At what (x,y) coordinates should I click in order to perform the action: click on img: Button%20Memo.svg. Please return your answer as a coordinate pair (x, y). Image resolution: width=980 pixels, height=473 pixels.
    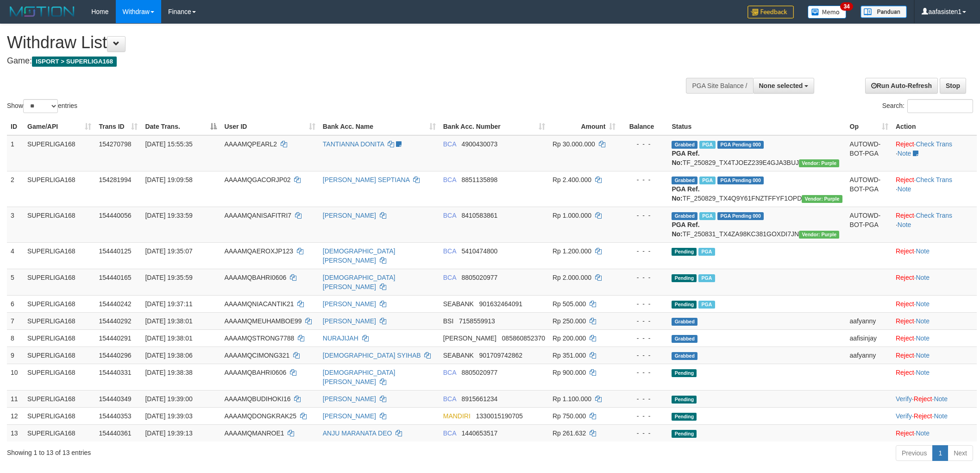
    Looking at the image, I should click on (827, 12).